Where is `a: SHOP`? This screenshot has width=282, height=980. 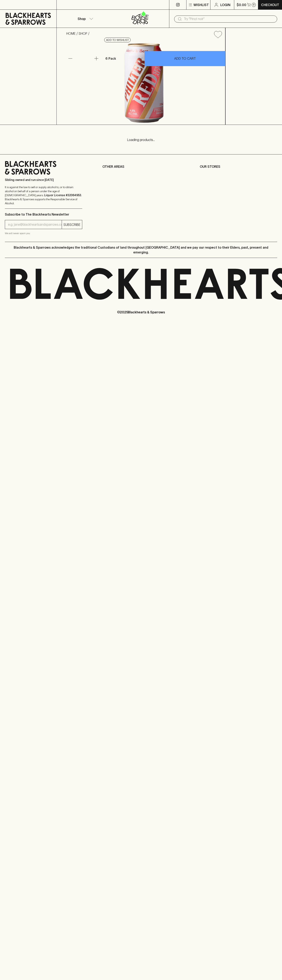
a: SHOP is located at coordinates (83, 33).